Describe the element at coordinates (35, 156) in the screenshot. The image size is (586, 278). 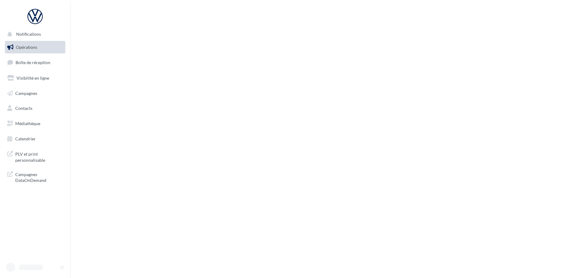
I see `a: PLV et print personnalisable` at that location.